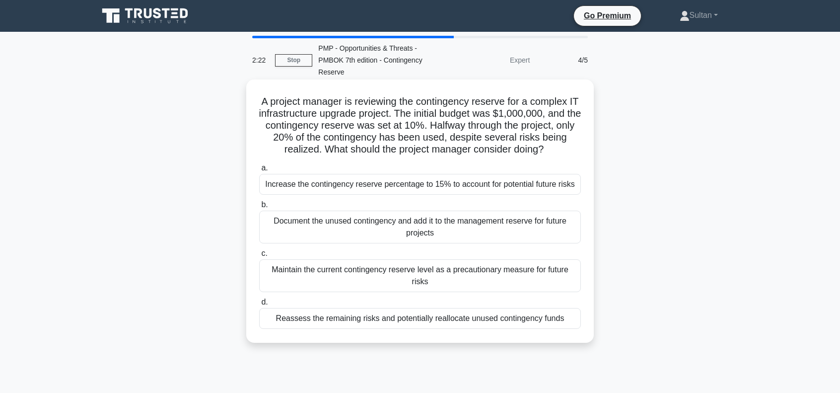 This screenshot has height=393, width=840. I want to click on div: 2:22, so click(261, 60).